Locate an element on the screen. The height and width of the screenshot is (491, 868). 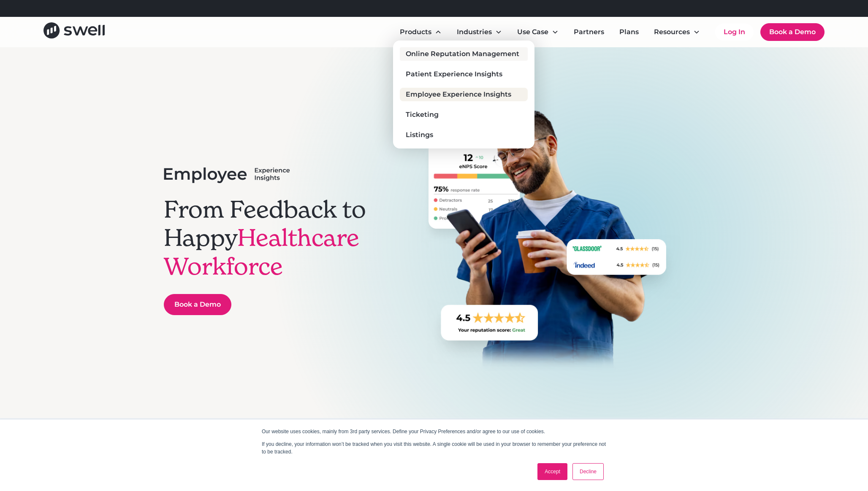
div: Ticketing is located at coordinates (423, 115).